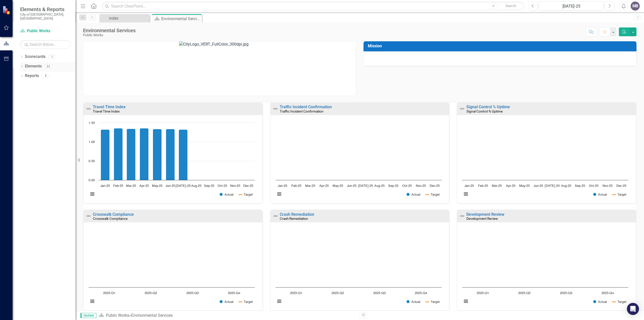 This screenshot has width=644, height=320. I want to click on a: Signal Control % Uptime, so click(488, 107).